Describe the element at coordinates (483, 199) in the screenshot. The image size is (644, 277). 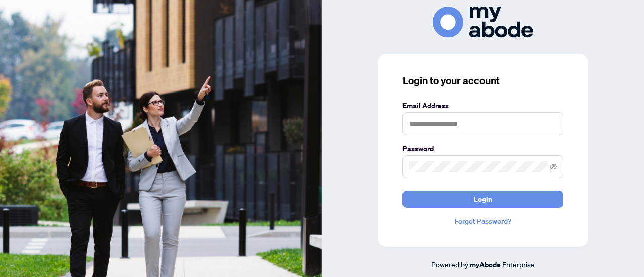
I see `button: Login` at that location.